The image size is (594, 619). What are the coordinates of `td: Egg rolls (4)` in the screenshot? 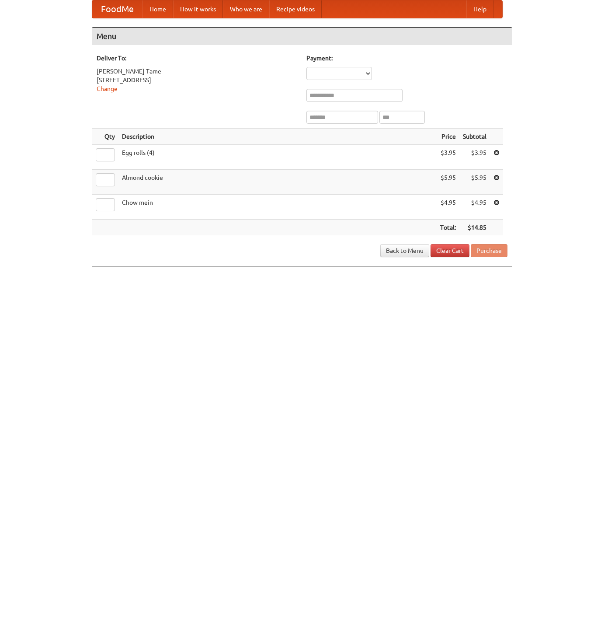 It's located at (278, 157).